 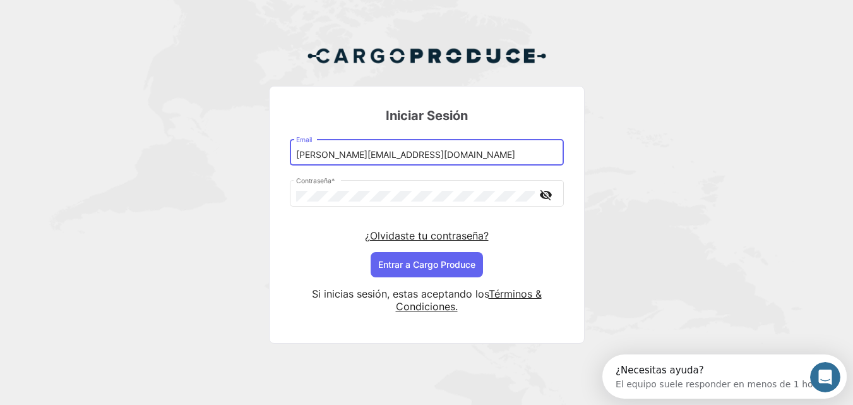 I want to click on button: Entrar a Cargo Produce, so click(x=427, y=265).